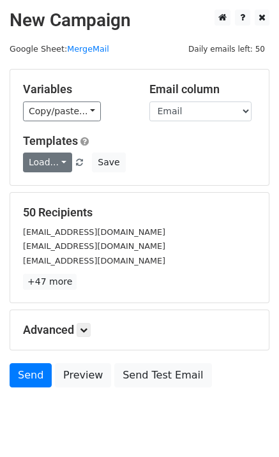 Image resolution: width=279 pixels, height=457 pixels. Describe the element at coordinates (77, 89) in the screenshot. I see `h5: Variables` at that location.